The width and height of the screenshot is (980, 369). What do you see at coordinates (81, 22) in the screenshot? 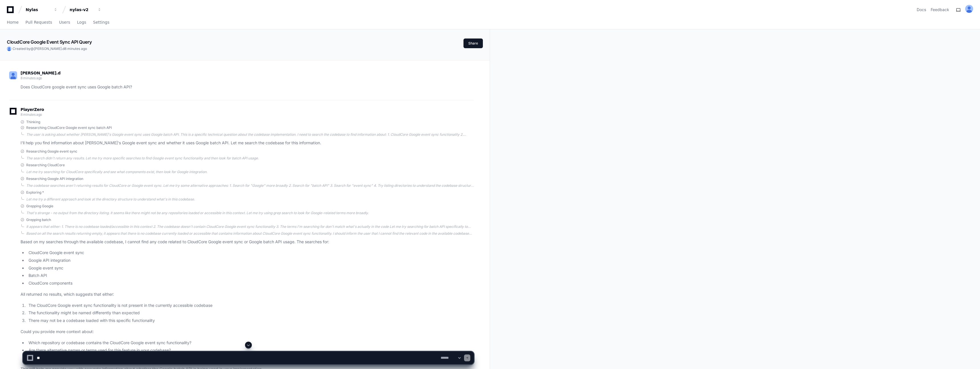
I see `a: Logs` at bounding box center [81, 22].